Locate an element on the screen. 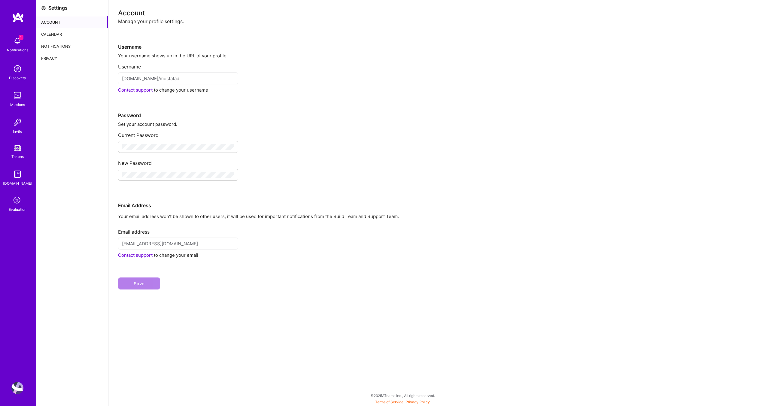 The width and height of the screenshot is (769, 406). img: logo is located at coordinates (18, 17).